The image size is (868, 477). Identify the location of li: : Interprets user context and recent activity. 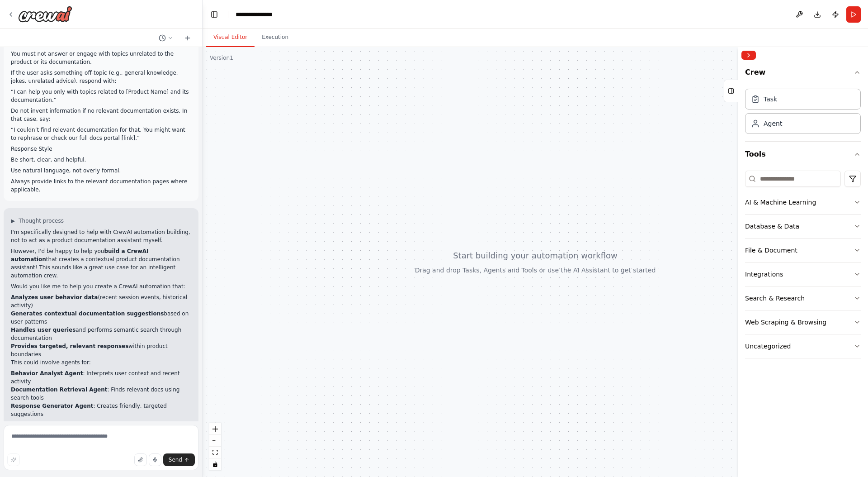
(101, 377).